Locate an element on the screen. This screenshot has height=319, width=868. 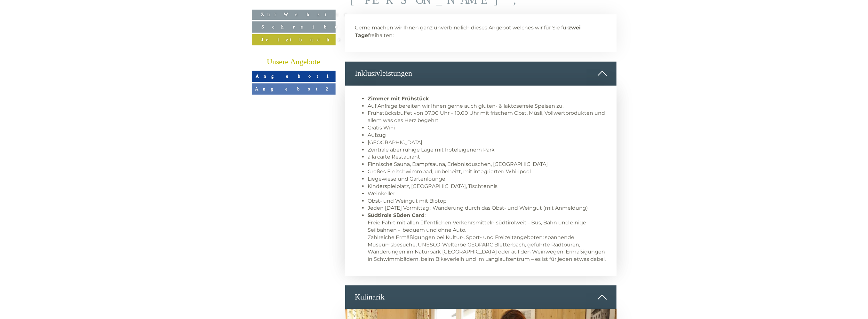
p: Gerne machen wir Ihnen ganz unverbindlich dieses Angebot welches wir für Sie für freihalten: is located at coordinates (481, 32).